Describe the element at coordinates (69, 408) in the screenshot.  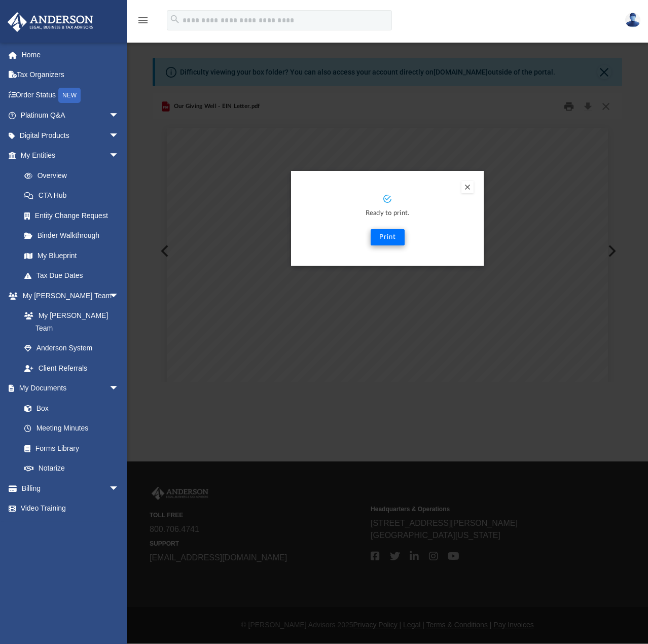
I see `a: Box` at that location.